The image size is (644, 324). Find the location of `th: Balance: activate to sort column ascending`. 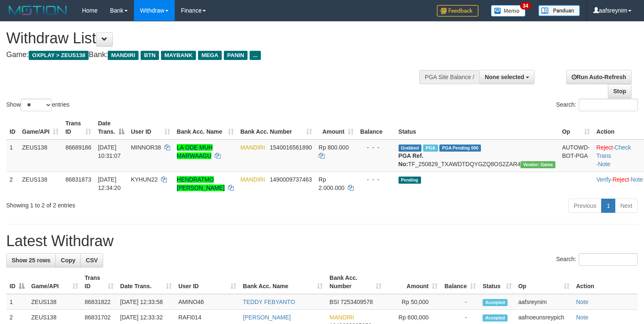

th: Balance: activate to sort column ascending is located at coordinates (461, 282).